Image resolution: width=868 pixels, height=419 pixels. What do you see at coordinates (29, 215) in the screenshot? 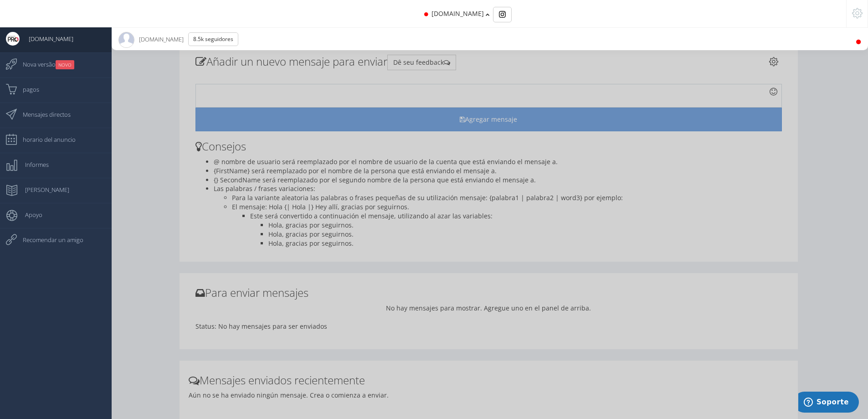
I see `span: Apoyo` at bounding box center [29, 215].